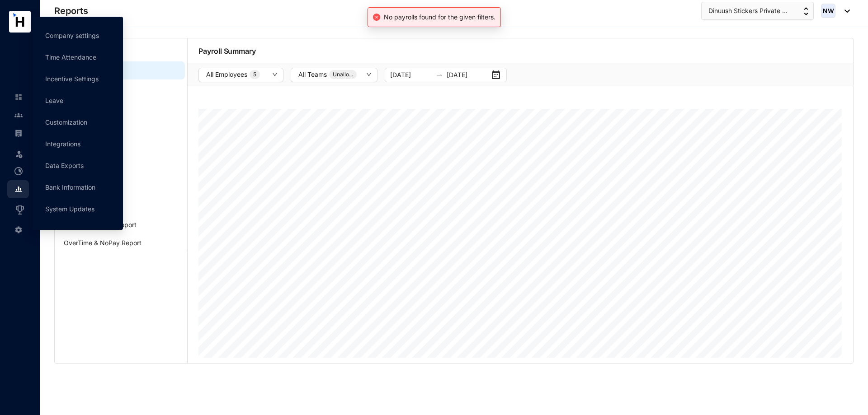 This screenshot has width=868, height=415. Describe the element at coordinates (806, 11) in the screenshot. I see `img: up-down-arrow.74152d26bf9780fbf563ca9c90304185.svg` at that location.